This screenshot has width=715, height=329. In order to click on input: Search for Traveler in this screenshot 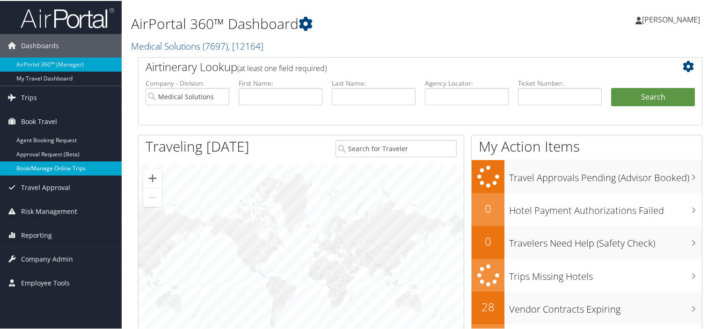, I will do `click(396, 147)`.